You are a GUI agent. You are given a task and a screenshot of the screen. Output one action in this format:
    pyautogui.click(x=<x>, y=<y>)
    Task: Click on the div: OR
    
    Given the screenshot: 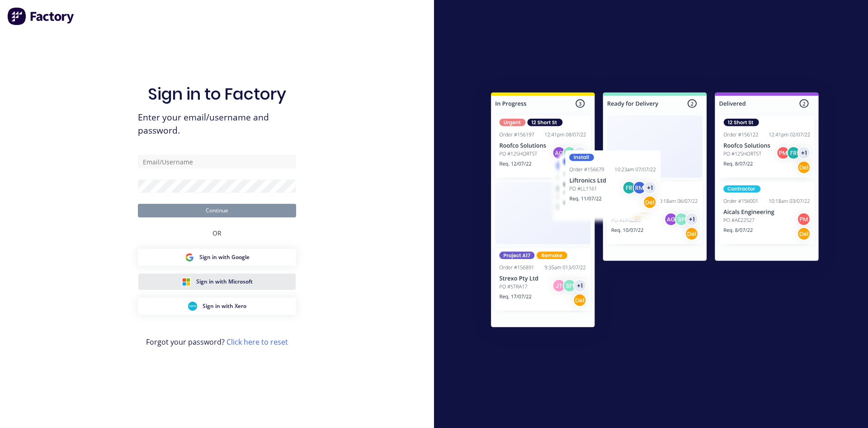 What is the action you would take?
    pyautogui.click(x=217, y=233)
    